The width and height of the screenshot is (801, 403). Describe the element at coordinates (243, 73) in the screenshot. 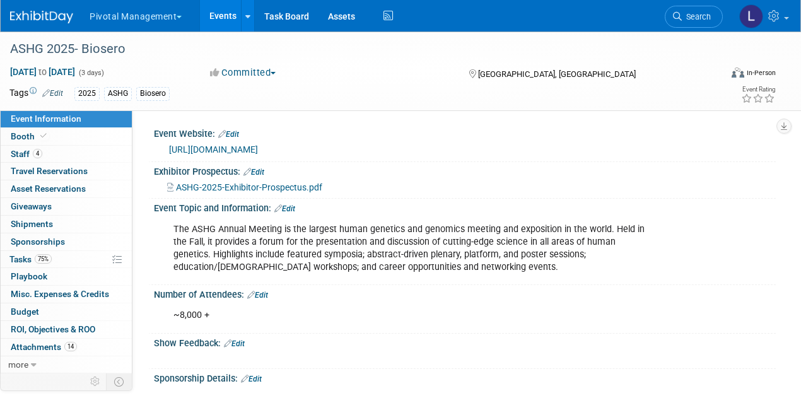

I see `button: Committed` at that location.